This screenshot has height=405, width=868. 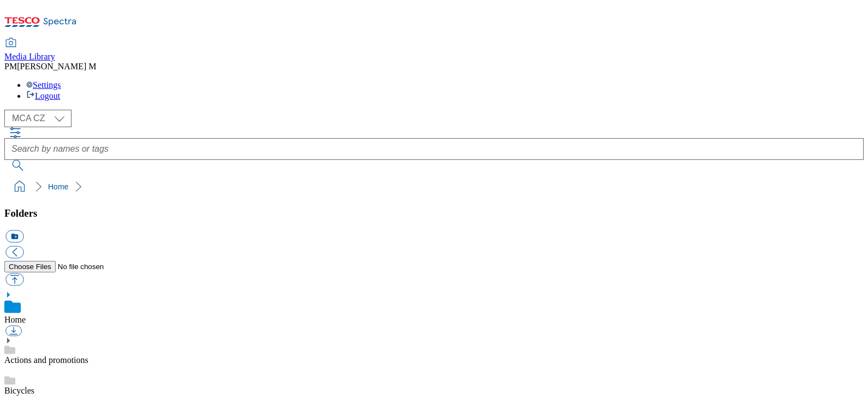 I want to click on span: PM, so click(x=11, y=66).